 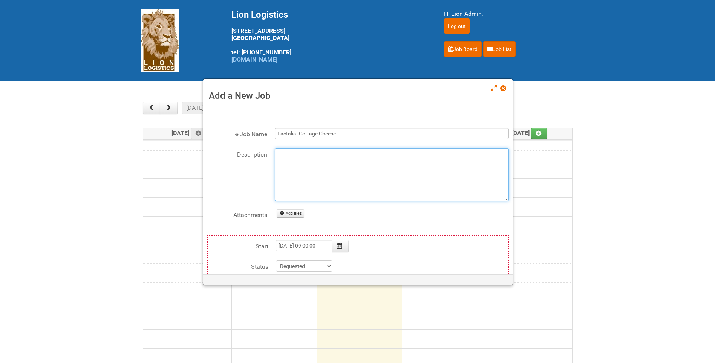 What do you see at coordinates (340, 246) in the screenshot?
I see `button: Calendar` at bounding box center [340, 246].